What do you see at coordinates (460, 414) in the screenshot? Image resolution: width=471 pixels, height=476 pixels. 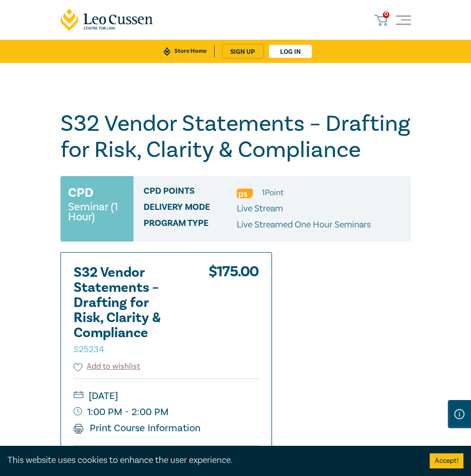 I see `img: Information Icon` at bounding box center [460, 414].